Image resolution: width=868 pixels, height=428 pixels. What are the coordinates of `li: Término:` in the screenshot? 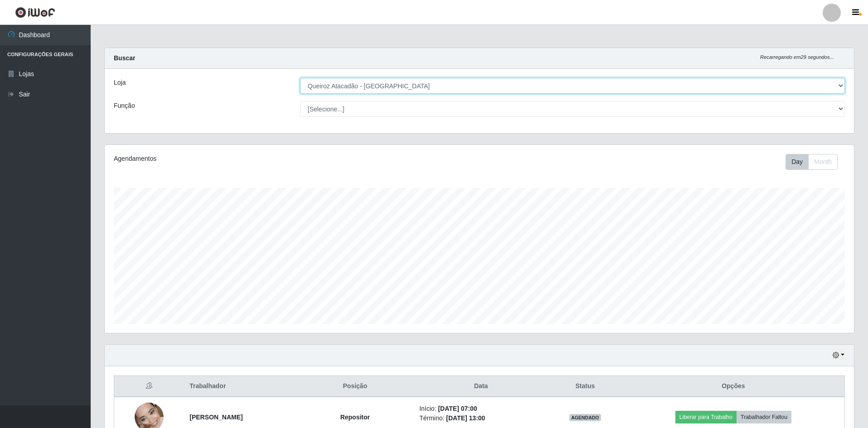 It's located at (481, 418).